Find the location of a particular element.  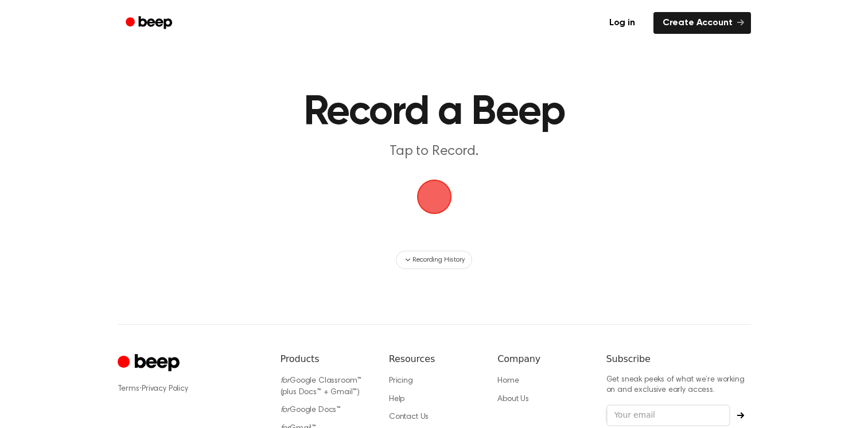

h6: Company is located at coordinates (542, 359).